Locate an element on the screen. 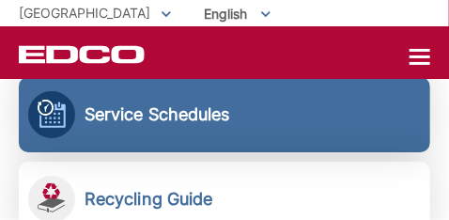 Image resolution: width=449 pixels, height=220 pixels. a: Service Schedules is located at coordinates (224, 115).